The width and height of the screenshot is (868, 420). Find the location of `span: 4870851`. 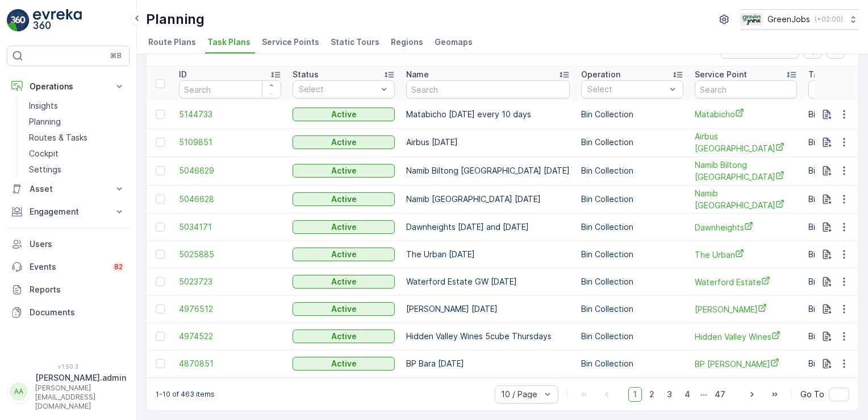

span: 4870851 is located at coordinates (230, 363).